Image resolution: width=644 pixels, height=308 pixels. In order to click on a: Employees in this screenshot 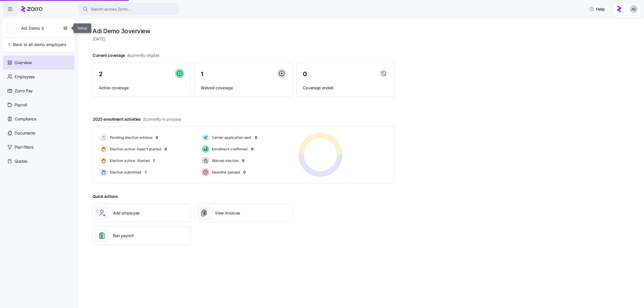, I will do `click(39, 77)`.